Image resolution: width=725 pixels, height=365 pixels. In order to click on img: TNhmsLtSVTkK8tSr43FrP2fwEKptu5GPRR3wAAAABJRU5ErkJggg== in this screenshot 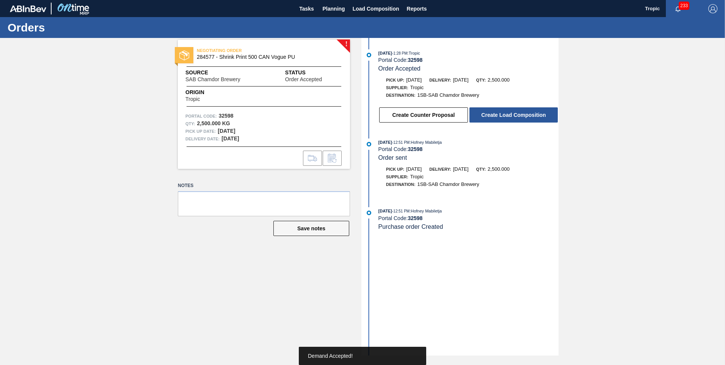, I will do `click(28, 9)`.